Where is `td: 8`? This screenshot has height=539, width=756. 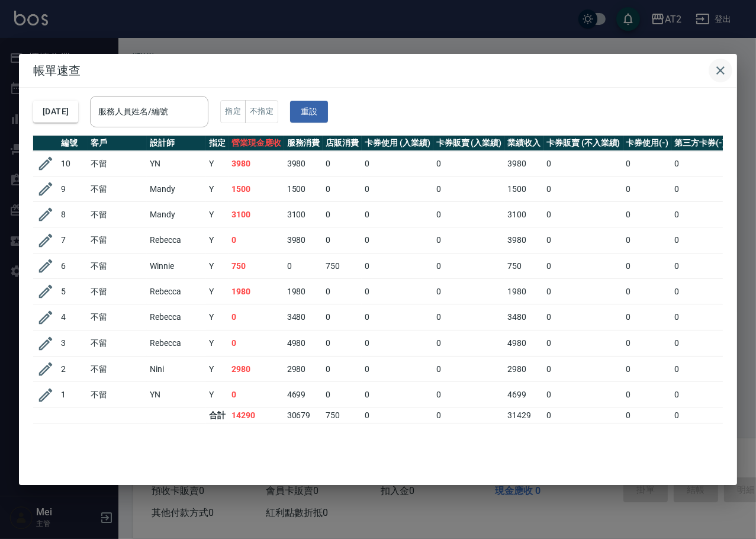
td: 8 is located at coordinates (73, 215).